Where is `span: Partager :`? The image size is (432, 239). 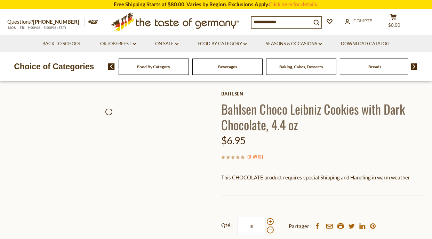 span: Partager : is located at coordinates (300, 226).